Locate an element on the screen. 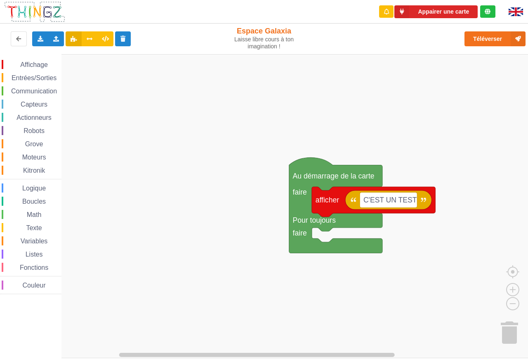  span: Communication is located at coordinates (34, 91).